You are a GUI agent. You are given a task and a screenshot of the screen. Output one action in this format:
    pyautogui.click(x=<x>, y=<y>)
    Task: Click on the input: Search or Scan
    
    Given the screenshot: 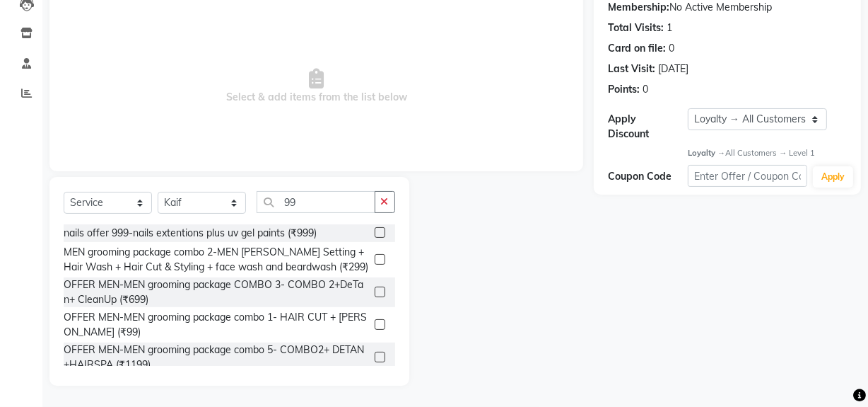 What is the action you would take?
    pyautogui.click(x=316, y=202)
    